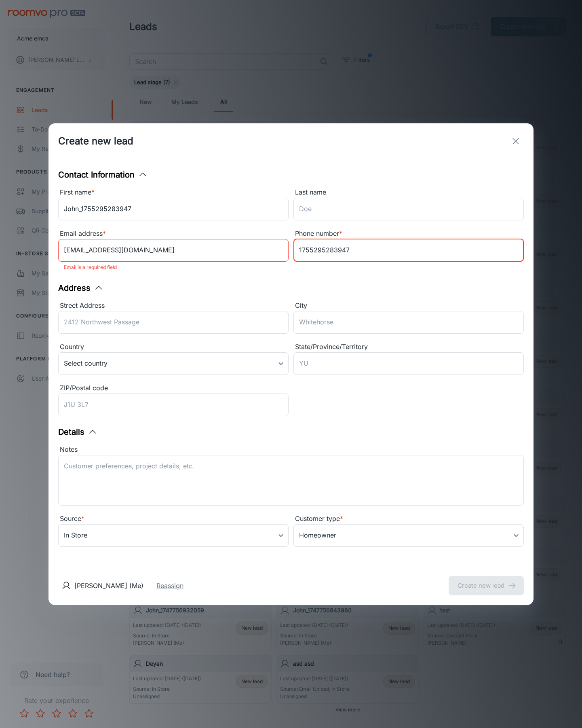 This screenshot has height=728, width=582. Describe the element at coordinates (173, 250) in the screenshot. I see `input: myname@example.com` at that location.